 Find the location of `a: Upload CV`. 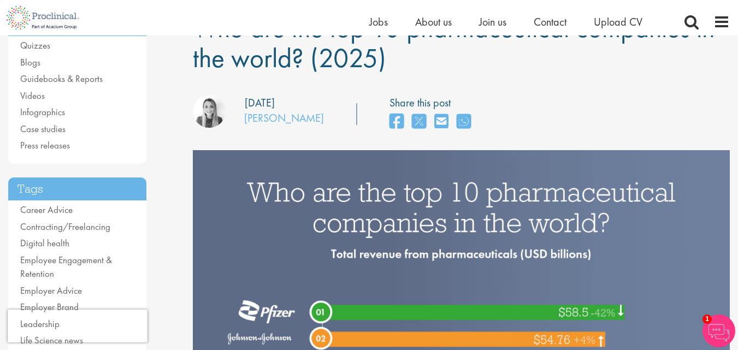

a: Upload CV is located at coordinates (617, 22).